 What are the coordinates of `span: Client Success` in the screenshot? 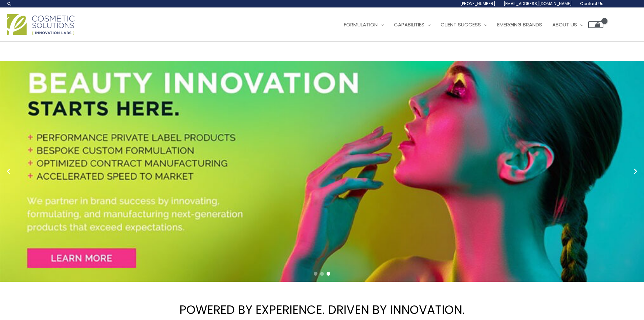 It's located at (460, 24).